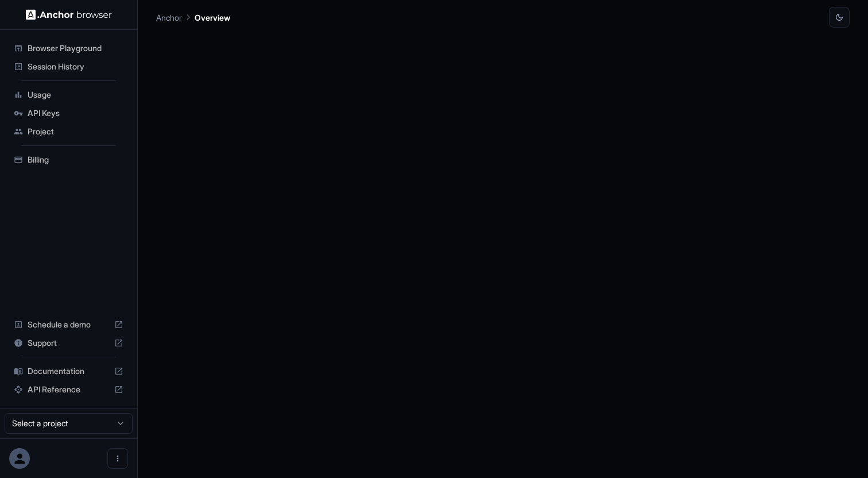  Describe the element at coordinates (68, 67) in the screenshot. I see `div: Session History` at that location.